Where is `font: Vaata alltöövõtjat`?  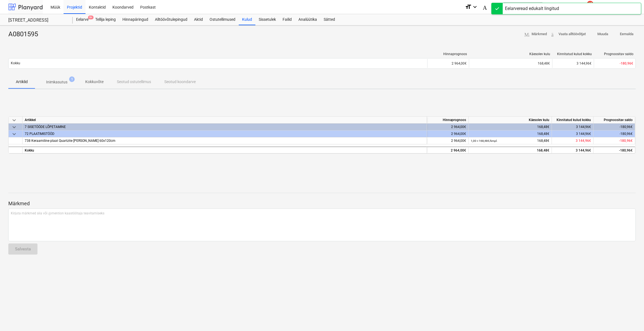
font: Vaata alltöövõtjat is located at coordinates (572, 34).